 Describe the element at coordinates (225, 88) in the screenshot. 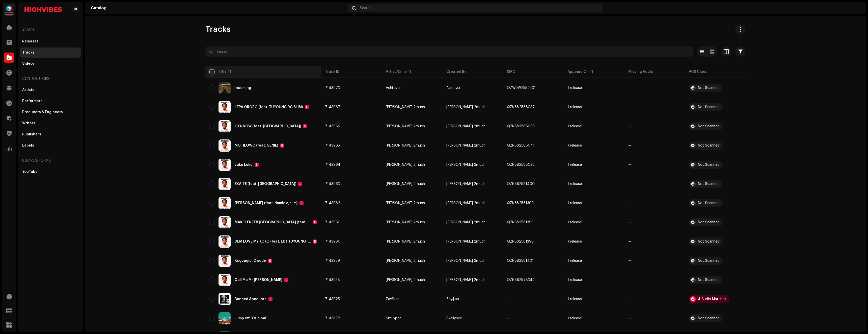

I see `img: 4973bcd9-0bbe-4c97-a309-942eb0a3f03f` at that location.